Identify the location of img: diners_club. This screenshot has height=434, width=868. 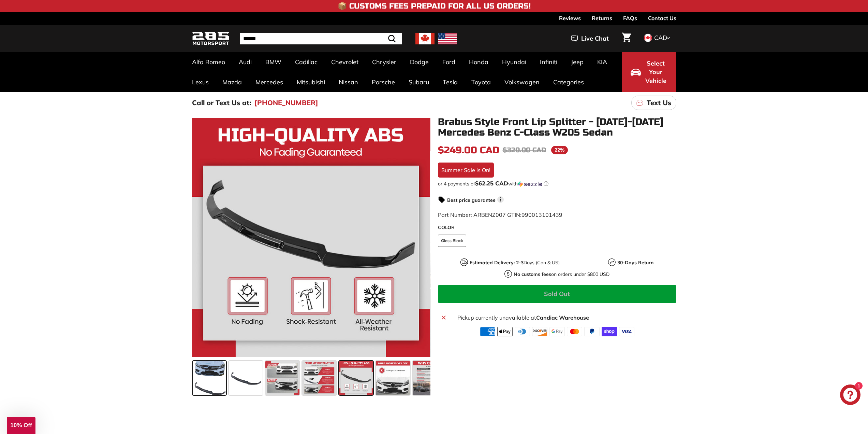
(522, 331).